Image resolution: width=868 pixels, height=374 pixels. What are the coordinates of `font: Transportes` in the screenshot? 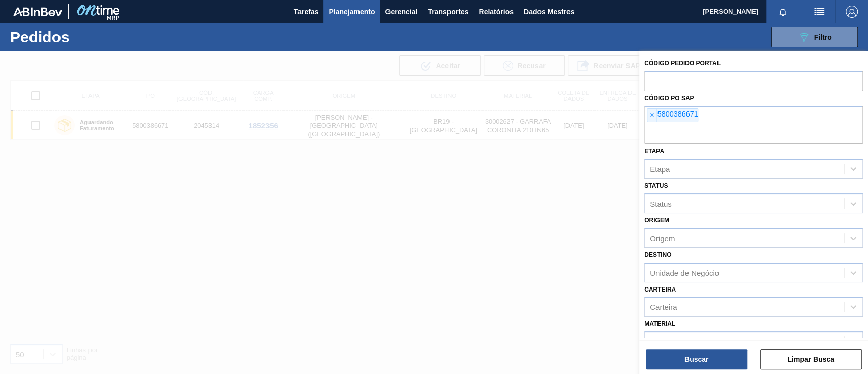 It's located at (448, 12).